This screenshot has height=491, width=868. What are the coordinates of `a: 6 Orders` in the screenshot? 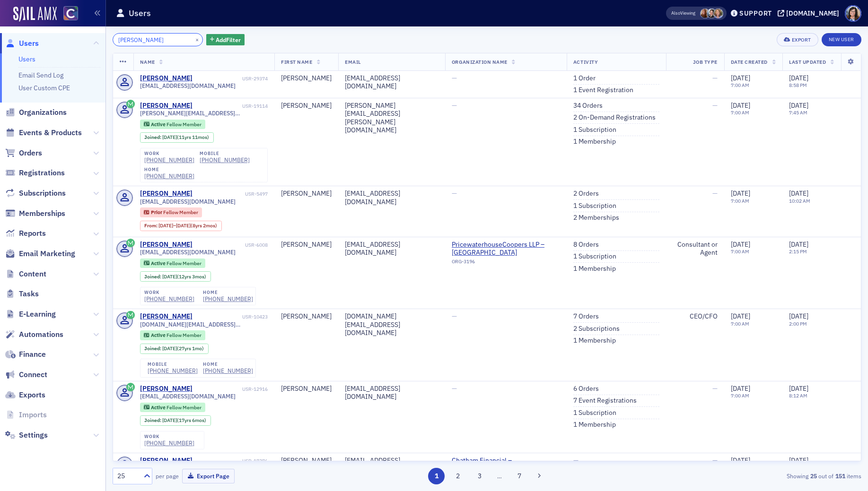 It's located at (586, 389).